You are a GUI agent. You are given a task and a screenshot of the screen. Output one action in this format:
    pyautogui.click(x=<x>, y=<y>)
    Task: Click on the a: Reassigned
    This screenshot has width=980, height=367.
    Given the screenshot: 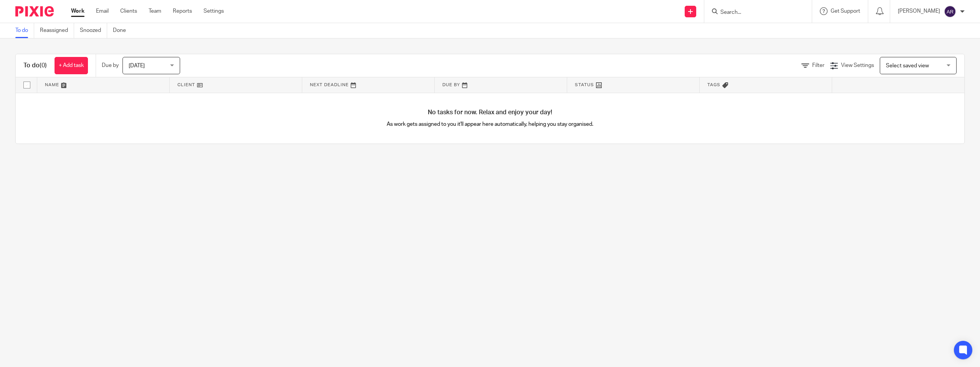 What is the action you would take?
    pyautogui.click(x=57, y=30)
    